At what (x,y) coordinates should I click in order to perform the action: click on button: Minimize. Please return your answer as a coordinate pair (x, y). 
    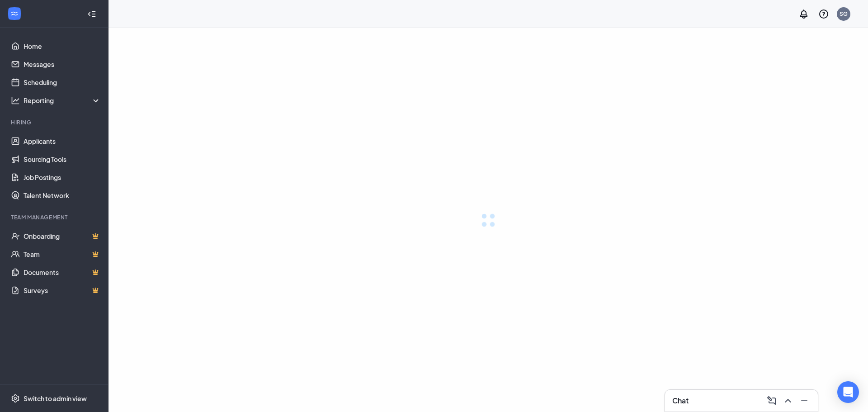
    Looking at the image, I should click on (803, 401).